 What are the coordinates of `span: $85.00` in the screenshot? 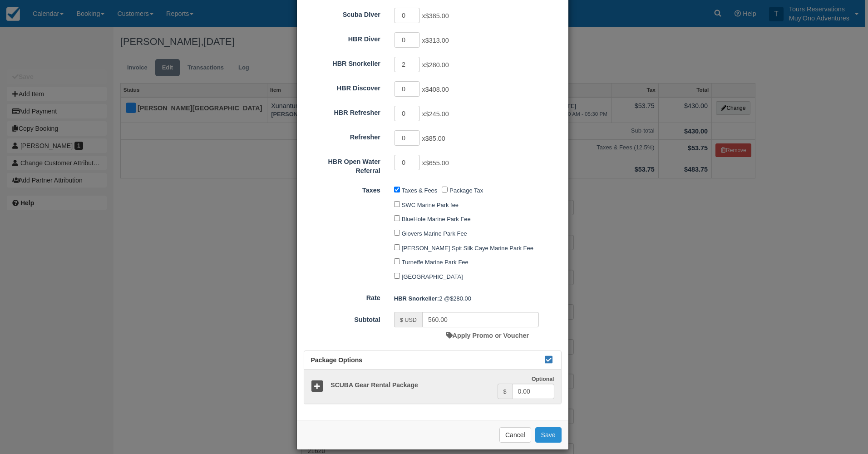 It's located at (435, 138).